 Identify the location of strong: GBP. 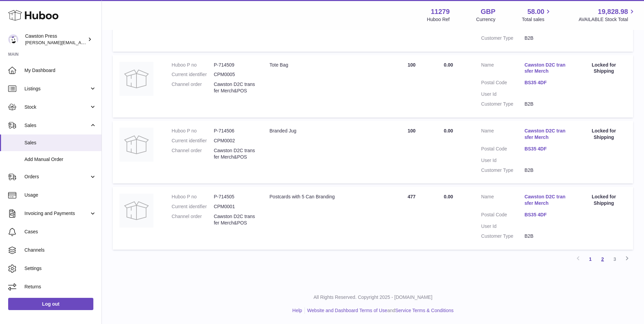
(488, 11).